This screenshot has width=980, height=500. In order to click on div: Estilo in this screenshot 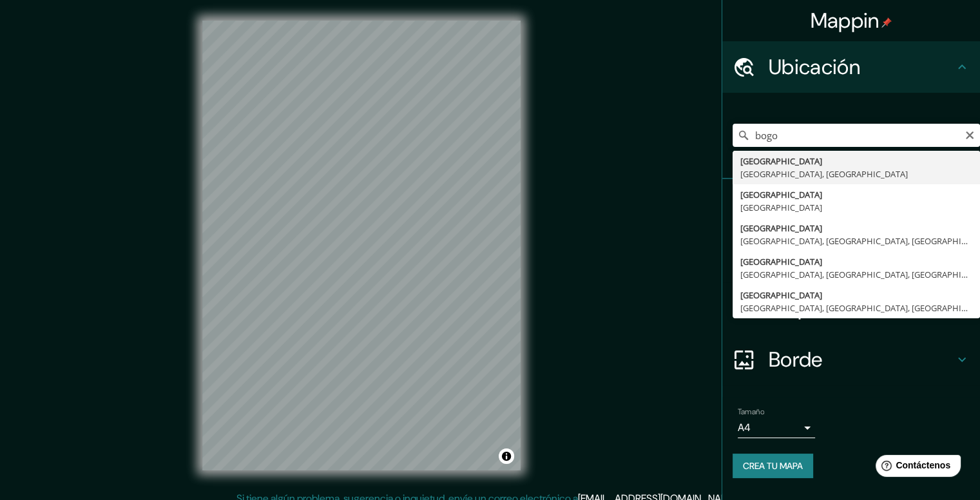, I will do `click(851, 257)`.